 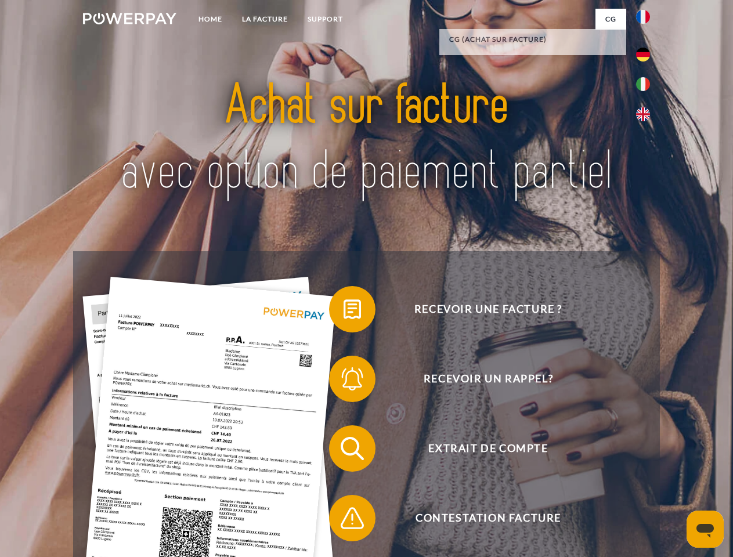 What do you see at coordinates (265, 19) in the screenshot?
I see `a: LA FACTURE` at bounding box center [265, 19].